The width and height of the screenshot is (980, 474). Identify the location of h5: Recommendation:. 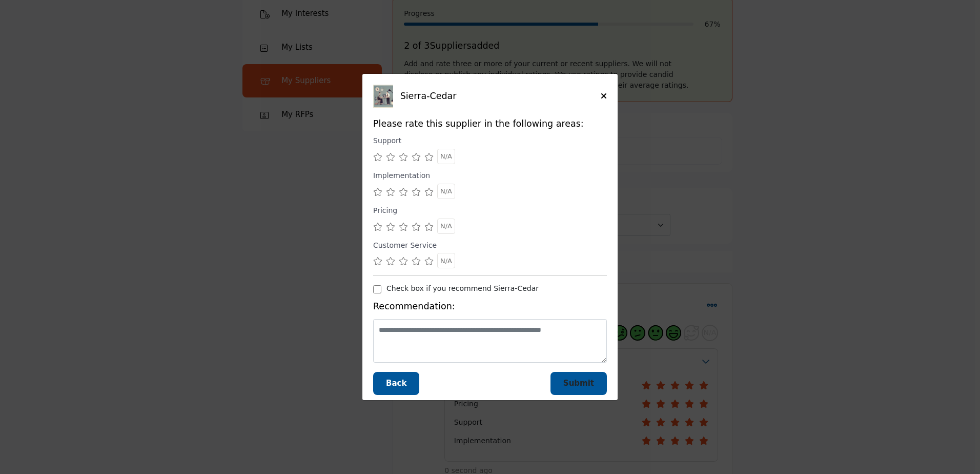
(490, 306).